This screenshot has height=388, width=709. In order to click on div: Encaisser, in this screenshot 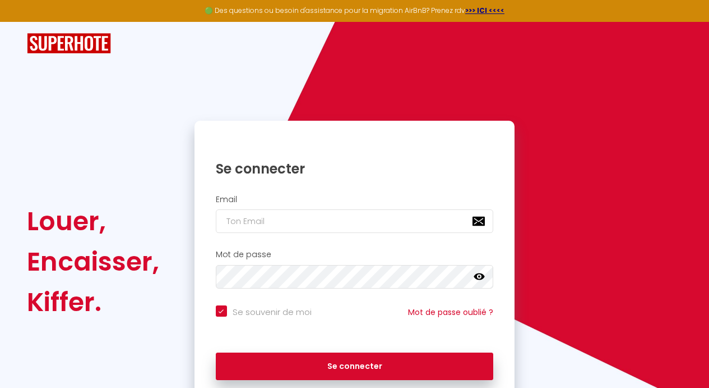, I will do `click(93, 261)`.